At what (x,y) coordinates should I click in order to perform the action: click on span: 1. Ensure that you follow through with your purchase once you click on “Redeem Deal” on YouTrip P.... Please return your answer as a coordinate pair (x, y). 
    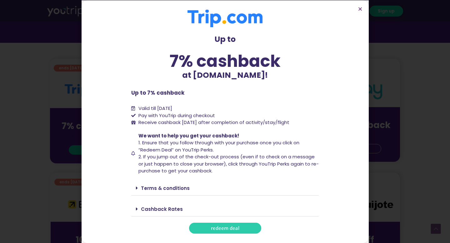
    Looking at the image, I should click on (219, 146).